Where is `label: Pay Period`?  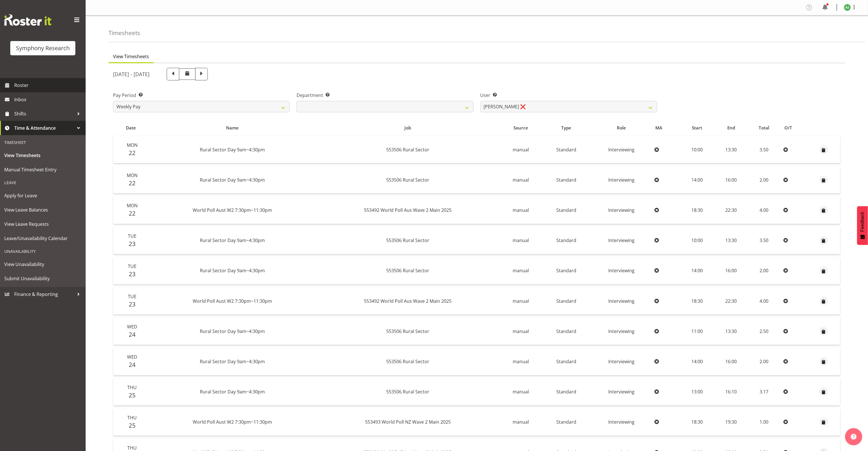
label: Pay Period is located at coordinates (201, 95).